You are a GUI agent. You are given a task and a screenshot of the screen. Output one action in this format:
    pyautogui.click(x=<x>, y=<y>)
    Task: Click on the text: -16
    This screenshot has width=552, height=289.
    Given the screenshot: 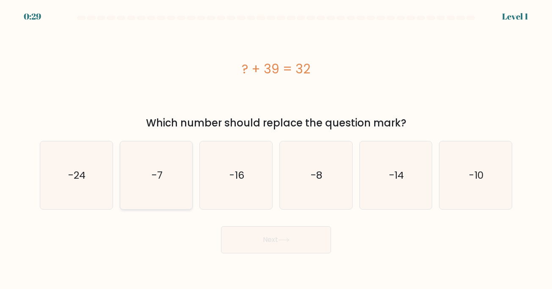 What is the action you would take?
    pyautogui.click(x=237, y=175)
    